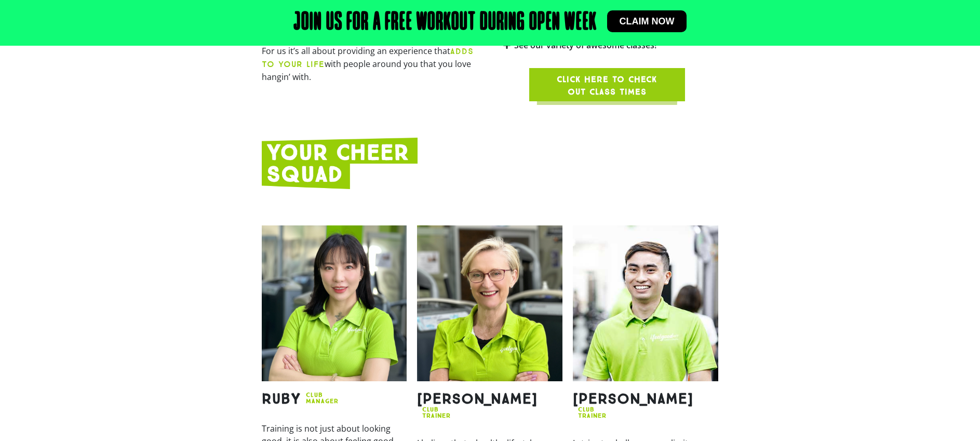 The image size is (980, 441). Describe the element at coordinates (373, 64) in the screenshot. I see `p: For us it’s all about providing an experience that with people around you that you love hangin’ w...` at that location.